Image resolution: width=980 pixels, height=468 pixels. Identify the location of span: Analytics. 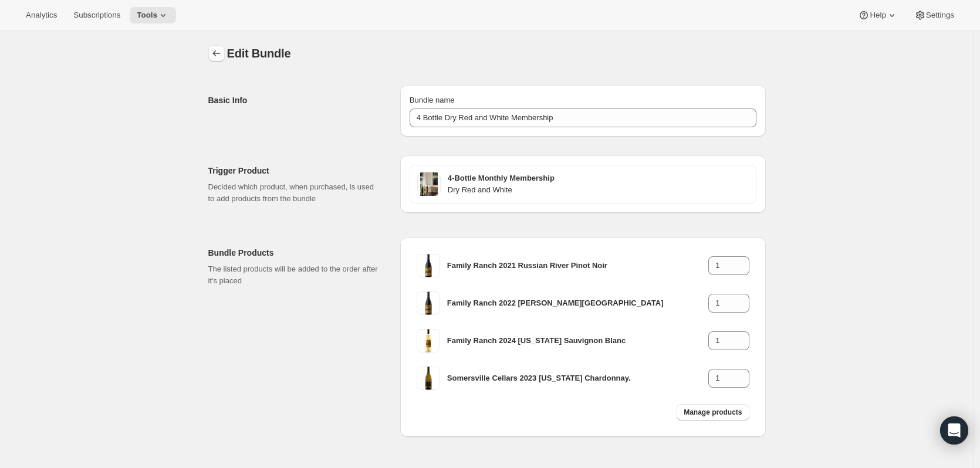
(41, 16).